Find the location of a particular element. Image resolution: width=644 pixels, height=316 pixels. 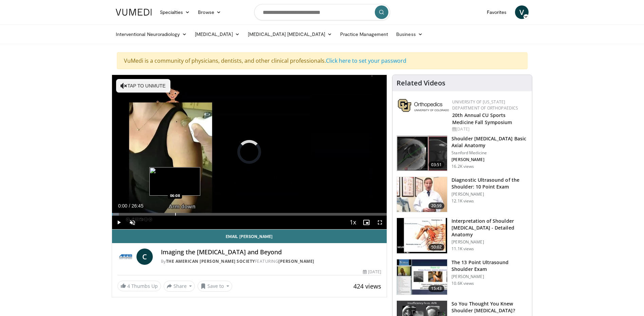

button: Playback Rate is located at coordinates (353, 223).